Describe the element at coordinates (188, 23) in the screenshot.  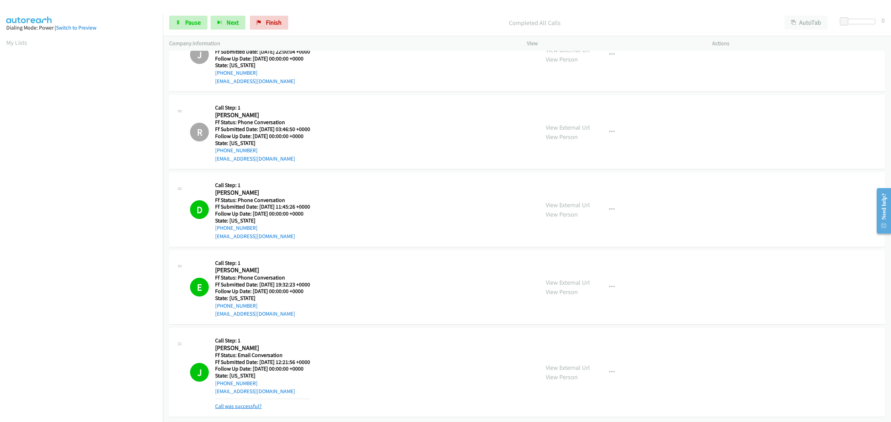
I see `a: Pause` at that location.